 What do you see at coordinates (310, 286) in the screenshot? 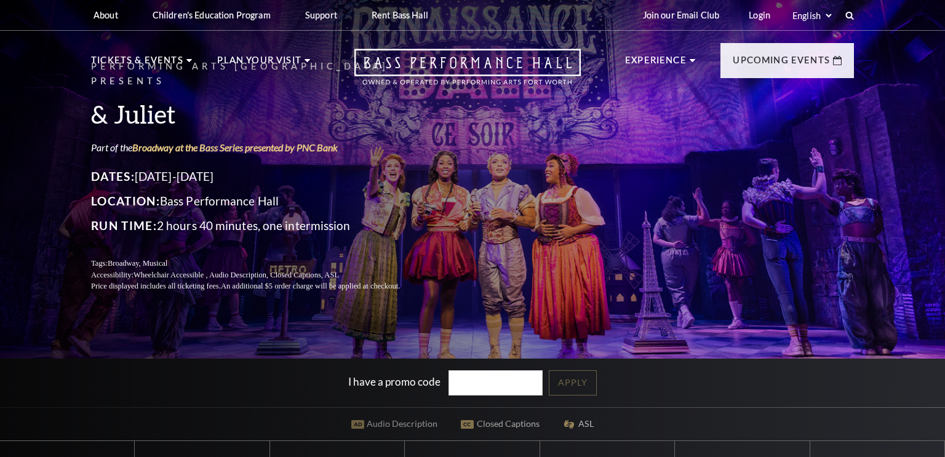
I see `span: An additional $5 order charge will be applied at checkout.` at bounding box center [310, 286].